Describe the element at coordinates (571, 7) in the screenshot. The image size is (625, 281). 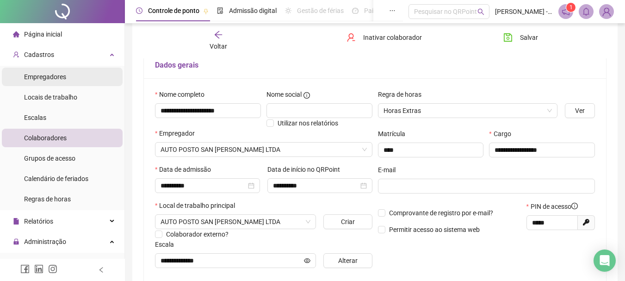
I see `span: 1` at that location.